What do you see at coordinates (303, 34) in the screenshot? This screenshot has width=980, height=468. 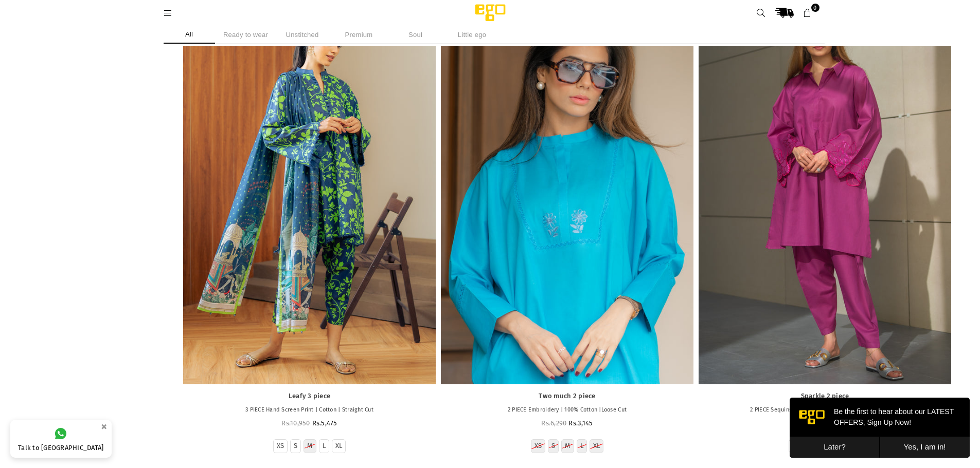 I see `li: Unstitched` at bounding box center [303, 34].